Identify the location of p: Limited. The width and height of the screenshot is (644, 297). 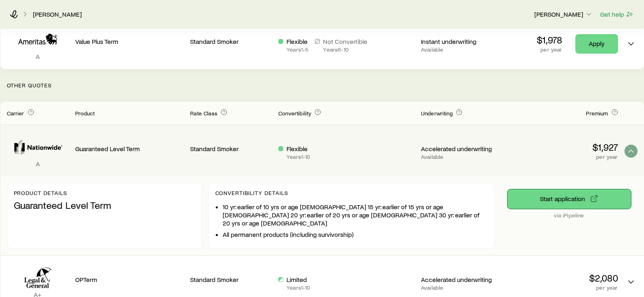
(298, 280).